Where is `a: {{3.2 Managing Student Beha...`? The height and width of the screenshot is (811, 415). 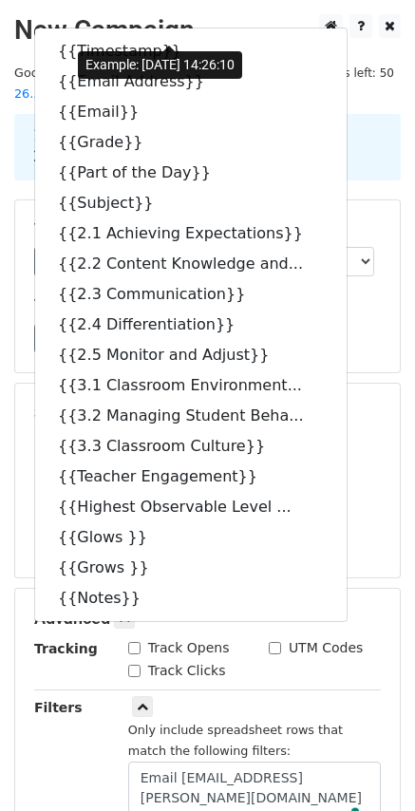 a: {{3.2 Managing Student Beha... is located at coordinates (191, 416).